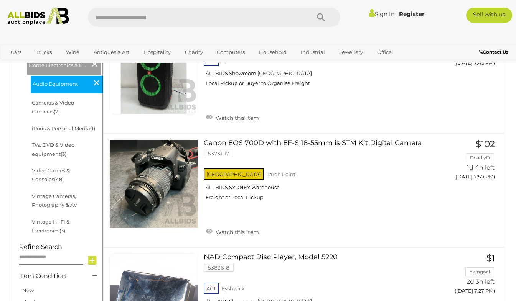 Image resolution: width=516 pixels, height=301 pixels. What do you see at coordinates (157, 52) in the screenshot?
I see `a: Hospitality` at bounding box center [157, 52].